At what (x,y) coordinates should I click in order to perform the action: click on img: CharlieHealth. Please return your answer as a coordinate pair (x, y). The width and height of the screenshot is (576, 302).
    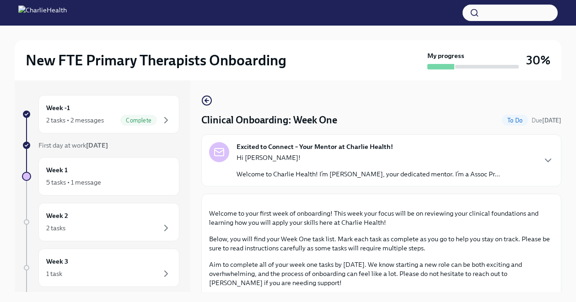
    Looking at the image, I should click on (43, 13).